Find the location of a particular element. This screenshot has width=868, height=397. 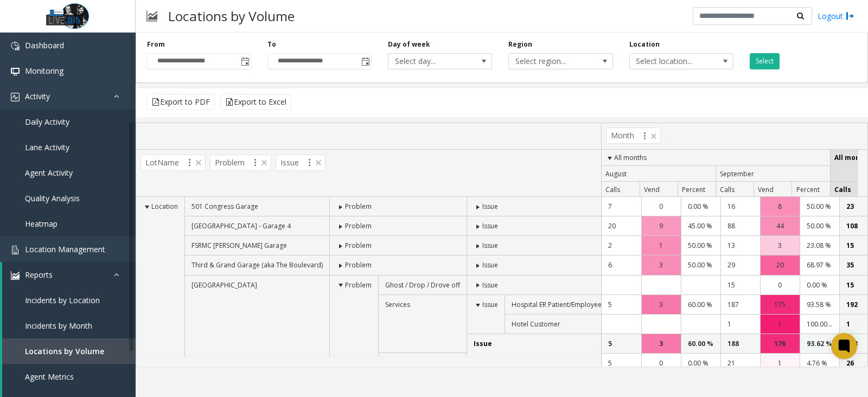

span: Services is located at coordinates (397, 304).